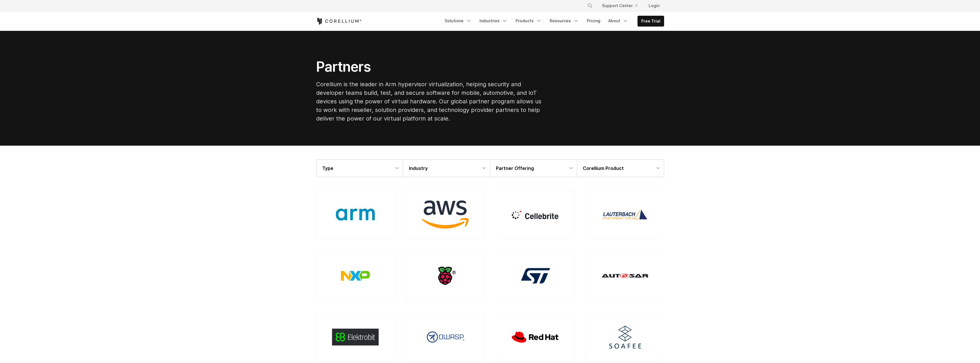  I want to click on a: Red Hat, so click(536, 337).